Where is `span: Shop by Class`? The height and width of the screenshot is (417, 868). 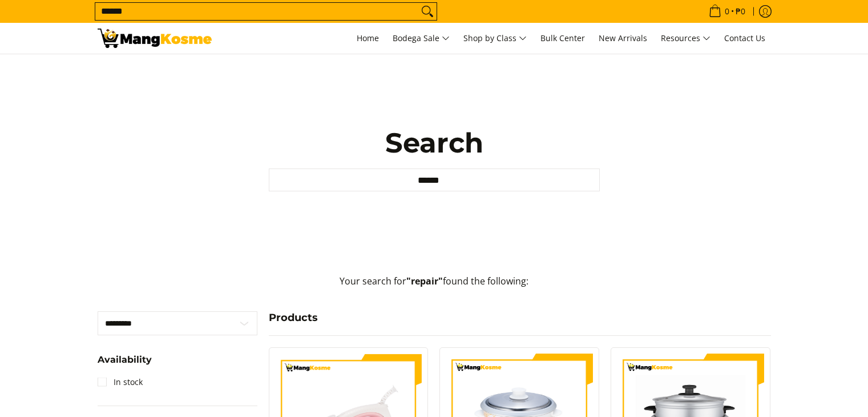 span: Shop by Class is located at coordinates (495, 38).